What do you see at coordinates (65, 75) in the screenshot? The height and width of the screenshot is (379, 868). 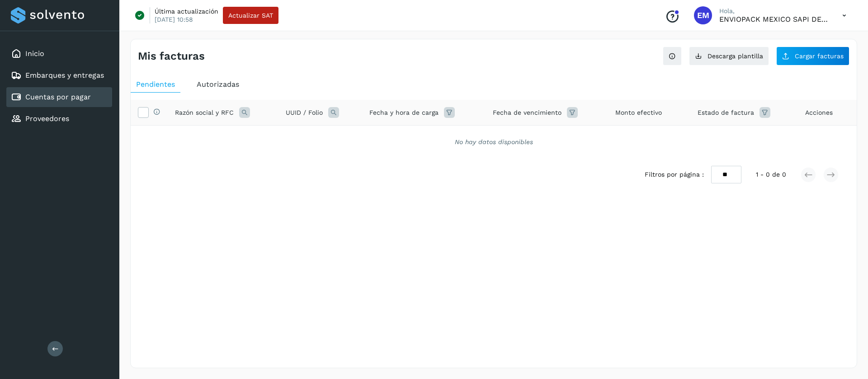 I see `a: Embarques y entregas` at bounding box center [65, 75].